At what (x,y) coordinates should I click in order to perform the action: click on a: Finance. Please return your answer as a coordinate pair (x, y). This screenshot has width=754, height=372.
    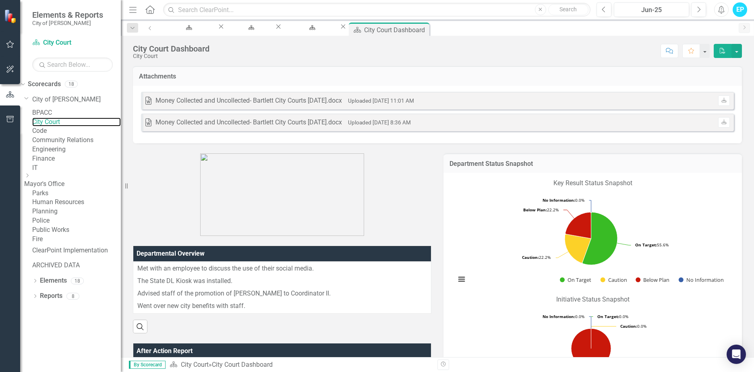
    Looking at the image, I should click on (76, 159).